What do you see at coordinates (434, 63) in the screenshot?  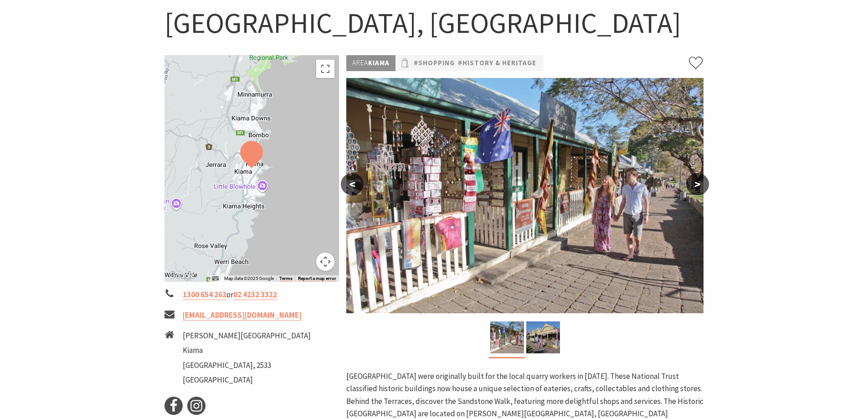 I see `a: #Shopping` at bounding box center [434, 63].